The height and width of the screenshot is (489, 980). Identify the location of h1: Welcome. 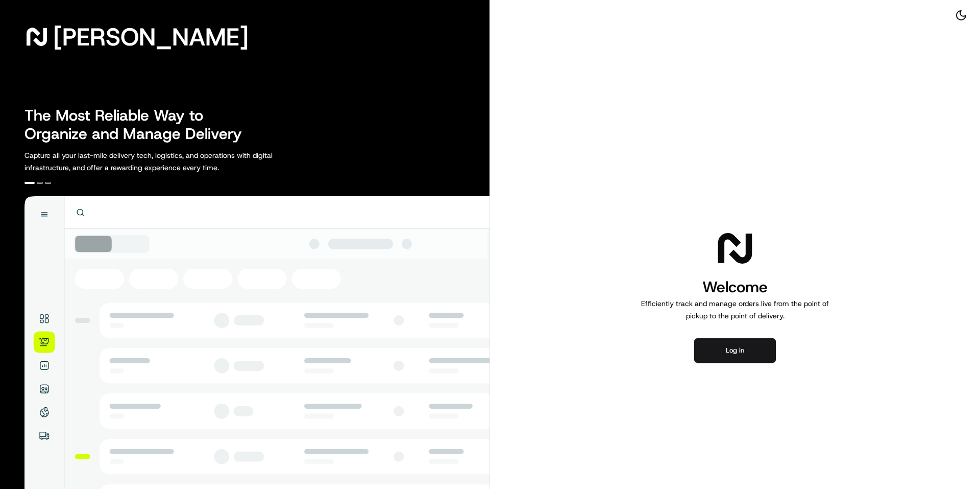
(735, 287).